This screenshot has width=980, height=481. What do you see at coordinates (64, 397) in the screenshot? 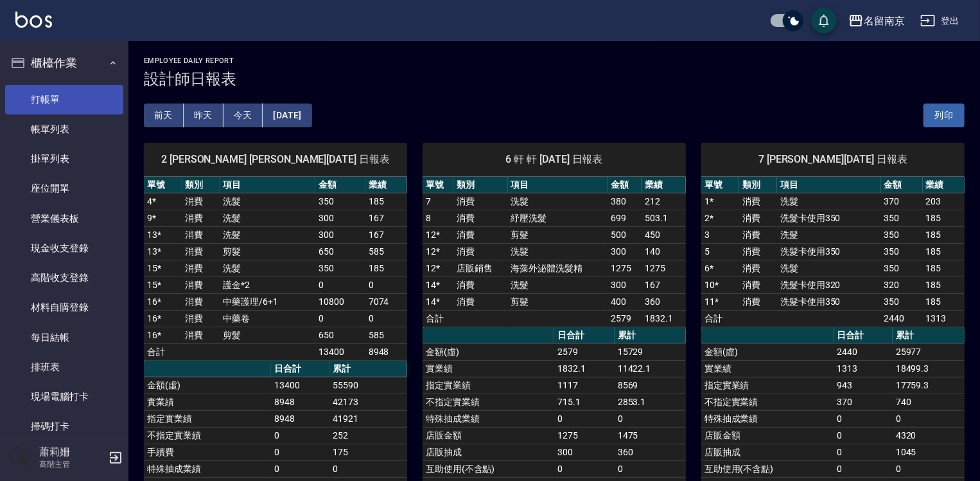
I see `a: 現場電腦打卡` at bounding box center [64, 397].